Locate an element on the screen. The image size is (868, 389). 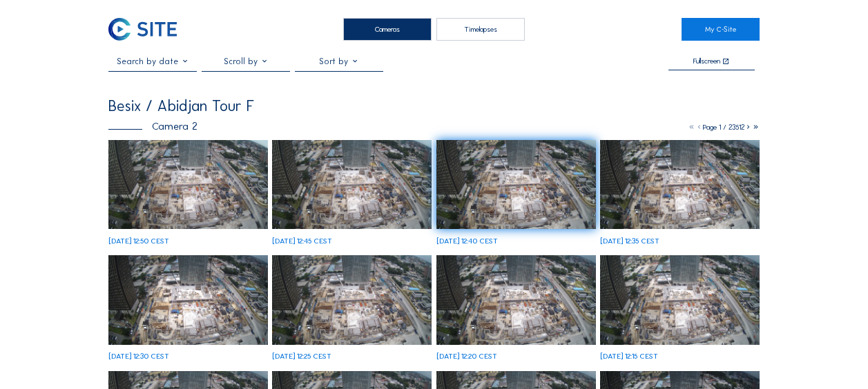
input: Search by date 󰅀 is located at coordinates (152, 61).